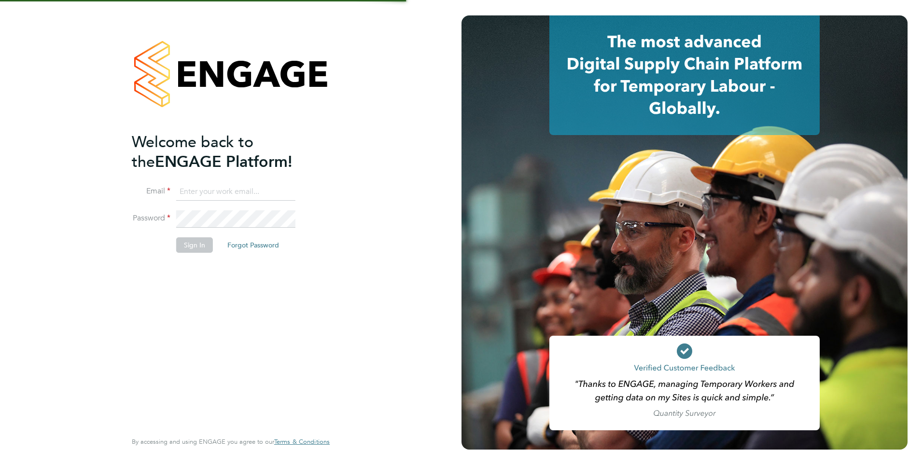 The width and height of the screenshot is (923, 465). Describe the element at coordinates (226, 152) in the screenshot. I see `h2: ENGAGE Platform!` at that location.